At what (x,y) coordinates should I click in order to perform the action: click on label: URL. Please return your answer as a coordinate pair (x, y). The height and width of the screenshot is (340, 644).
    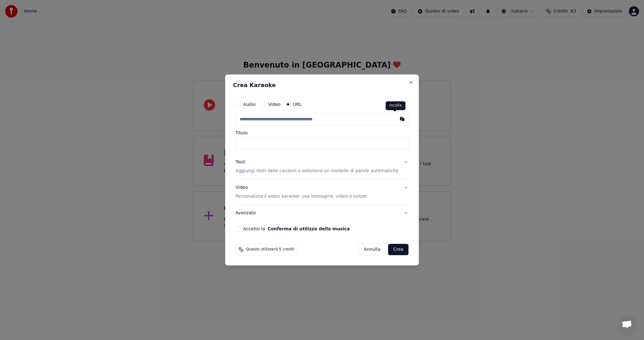
    Looking at the image, I should click on (298, 104).